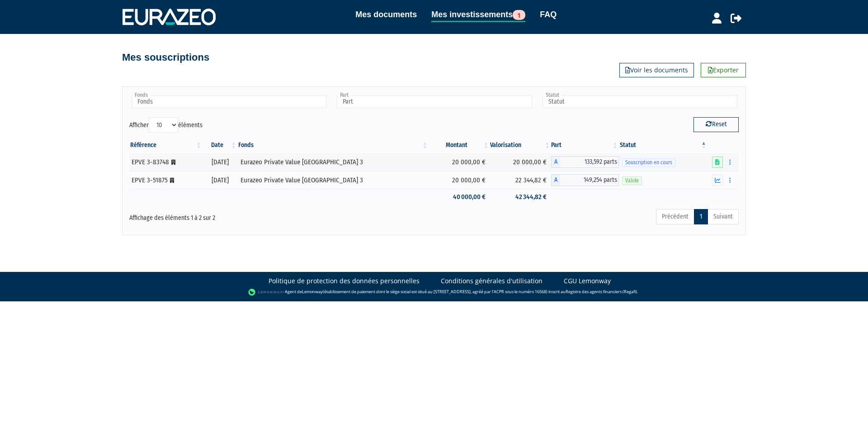 This screenshot has width=868, height=438. I want to click on select: Afficheréléments, so click(163, 125).